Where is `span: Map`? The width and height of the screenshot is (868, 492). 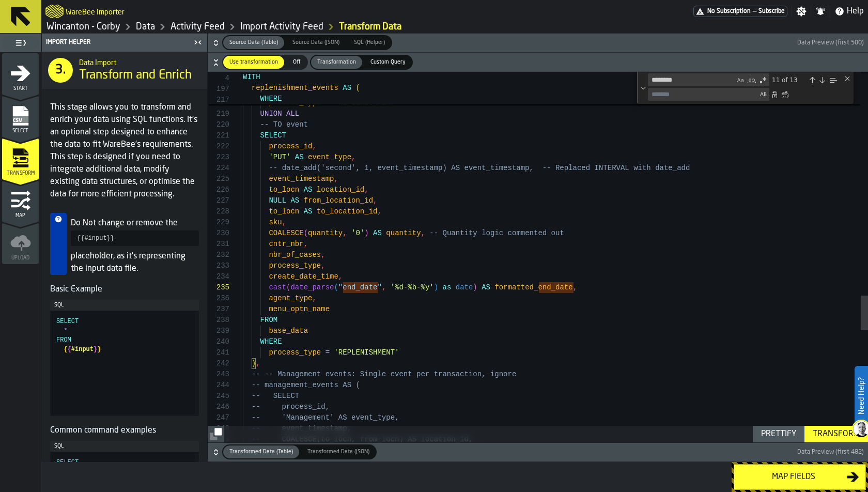
span: Map is located at coordinates (20, 215).